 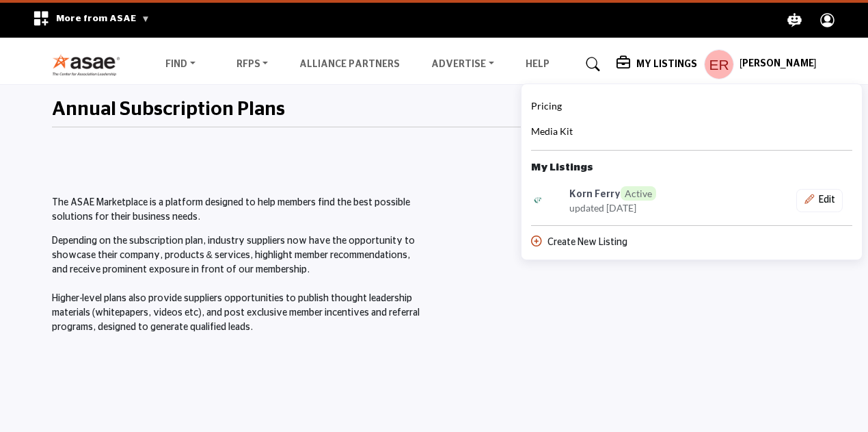 I want to click on img: korn-ferry logo, so click(x=548, y=200).